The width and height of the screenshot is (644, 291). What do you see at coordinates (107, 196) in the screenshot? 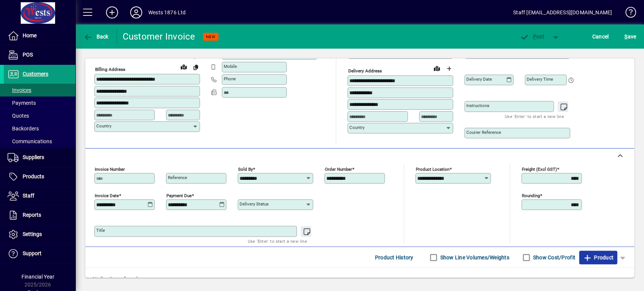
I see `mat-label: Invoice date` at bounding box center [107, 196].